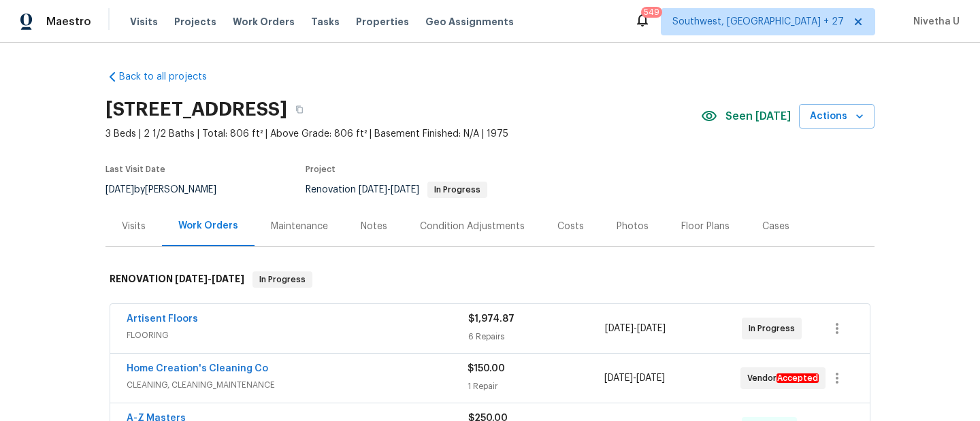 This screenshot has height=421, width=980. What do you see at coordinates (325, 21) in the screenshot?
I see `span: Tasks` at bounding box center [325, 21].